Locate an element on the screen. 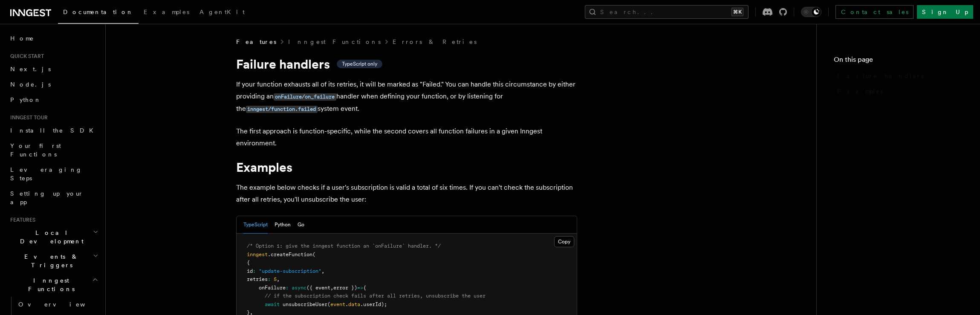 Image resolution: width=980 pixels, height=315 pixels. a: Next.js is located at coordinates (53, 69).